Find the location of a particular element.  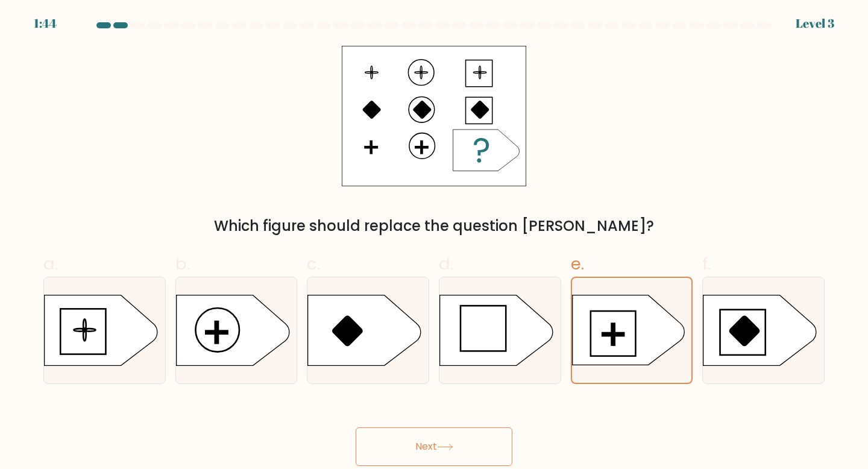

span: d. is located at coordinates (446, 263).